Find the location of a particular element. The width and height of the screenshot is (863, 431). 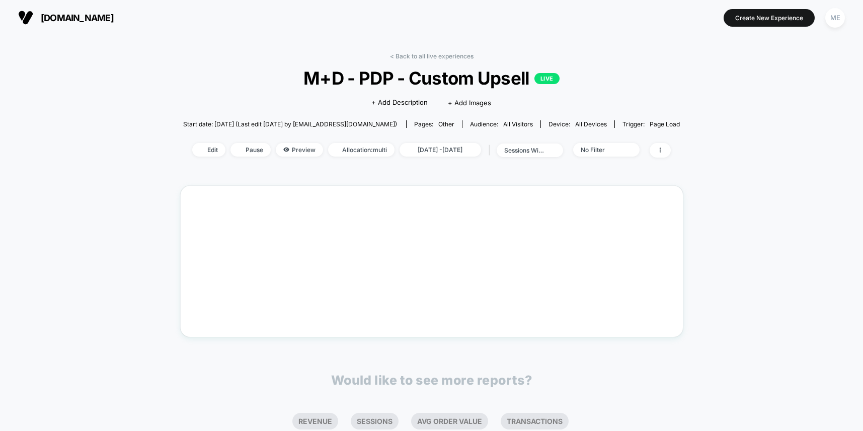

span: All Visitors is located at coordinates (518, 124).